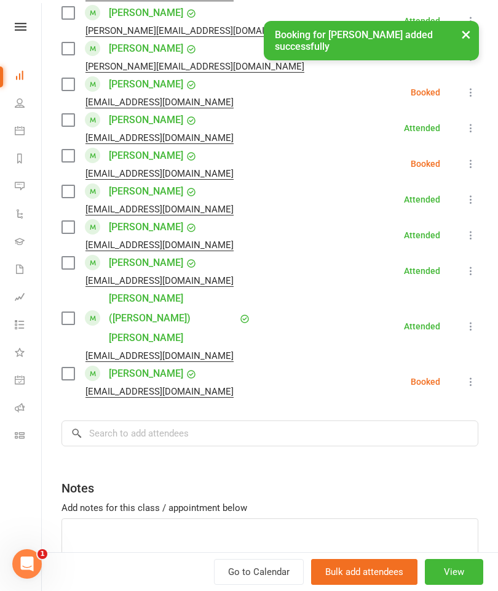 Image resolution: width=498 pixels, height=591 pixels. I want to click on div: Notes, so click(78, 488).